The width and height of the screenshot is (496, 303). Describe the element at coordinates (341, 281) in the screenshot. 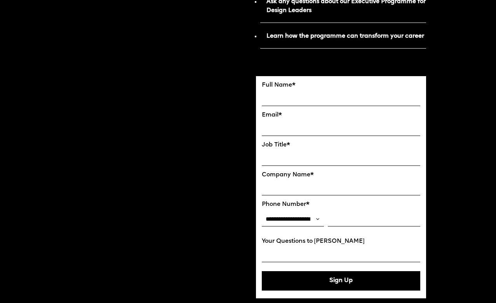

I see `button: Sign Up` at that location.